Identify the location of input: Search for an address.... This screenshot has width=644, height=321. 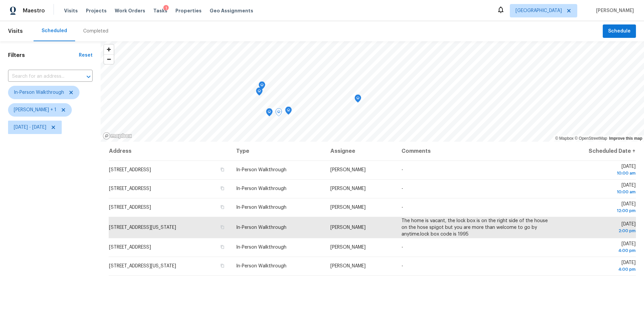
(41, 77).